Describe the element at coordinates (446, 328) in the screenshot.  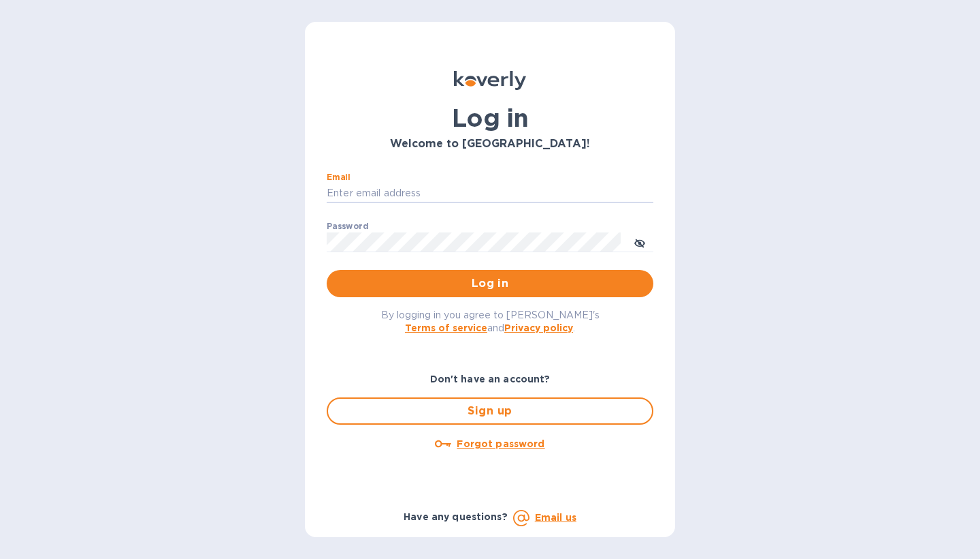
I see `a: Terms of service` at that location.